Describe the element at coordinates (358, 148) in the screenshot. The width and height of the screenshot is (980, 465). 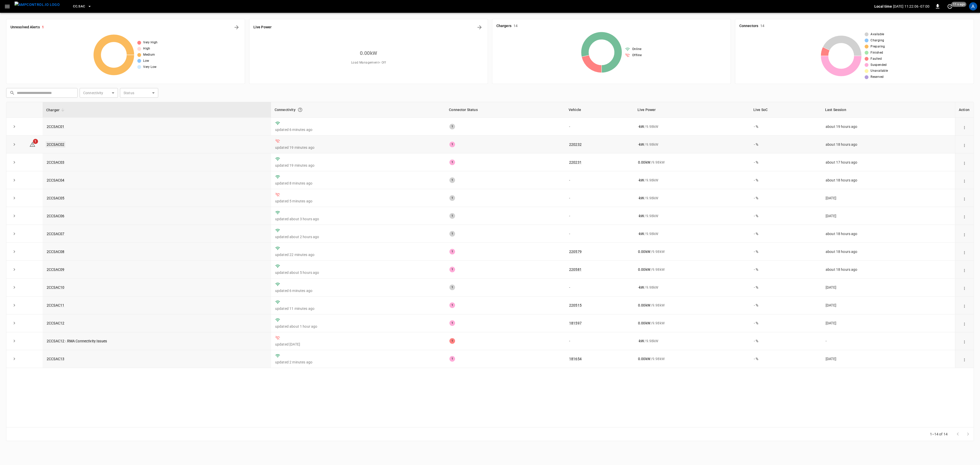
I see `p: updated 19 minutes ago` at that location.